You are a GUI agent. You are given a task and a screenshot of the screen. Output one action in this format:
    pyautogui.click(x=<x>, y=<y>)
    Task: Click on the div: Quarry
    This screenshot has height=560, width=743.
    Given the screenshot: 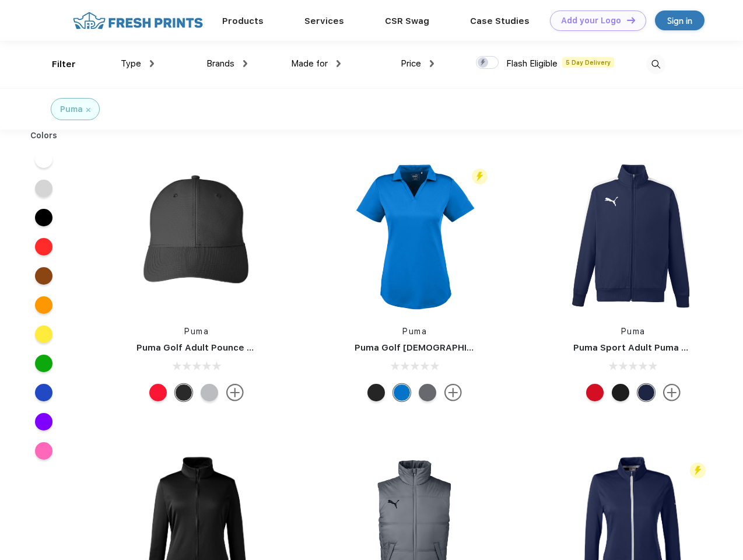 What is the action you would take?
    pyautogui.click(x=210, y=392)
    